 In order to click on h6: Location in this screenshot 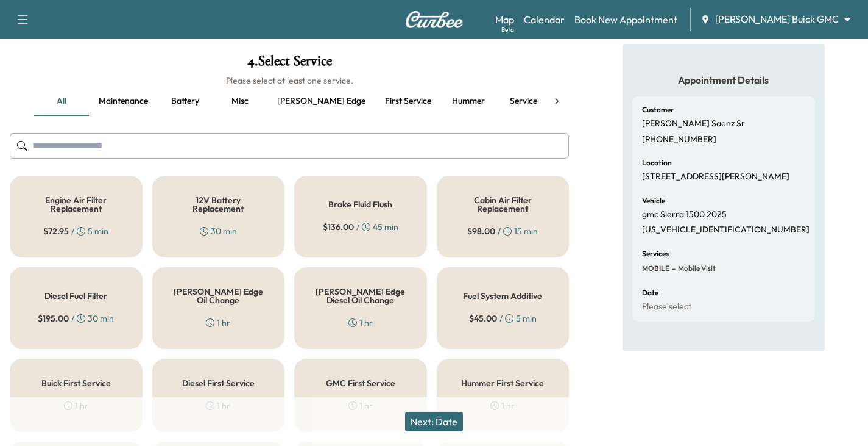, I will do `click(656, 163)`.